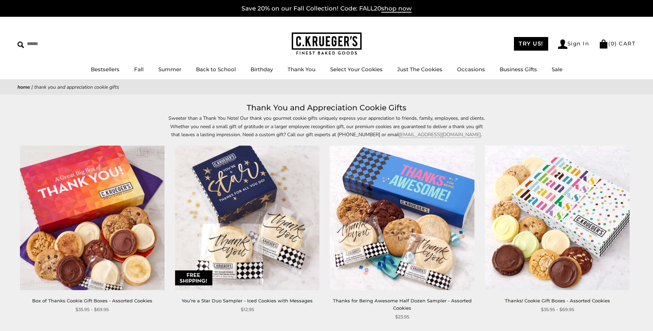 The height and width of the screenshot is (331, 653). I want to click on a: Just The Cookies, so click(419, 69).